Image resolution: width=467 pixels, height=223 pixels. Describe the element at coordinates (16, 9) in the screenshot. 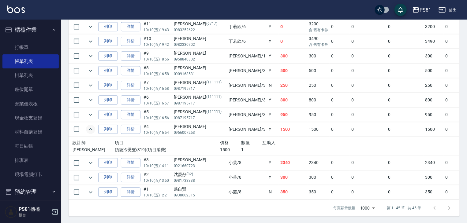

I see `img: Logo` at that location.